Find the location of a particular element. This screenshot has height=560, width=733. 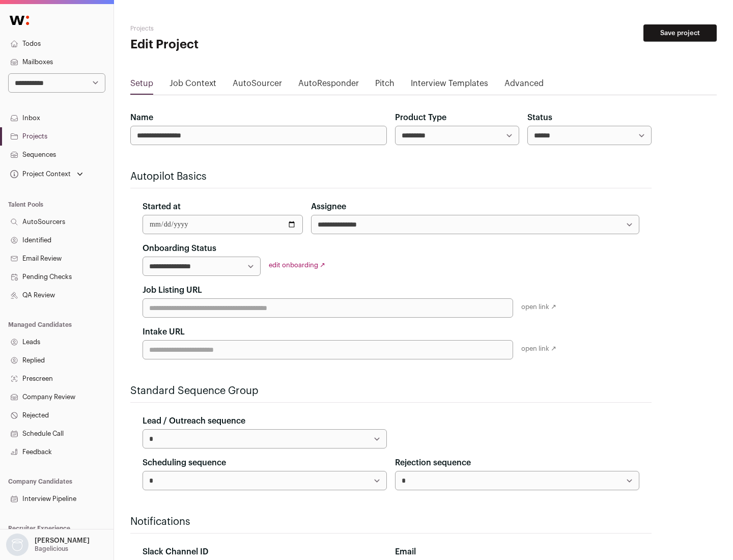

h2: Notifications is located at coordinates (391, 522).